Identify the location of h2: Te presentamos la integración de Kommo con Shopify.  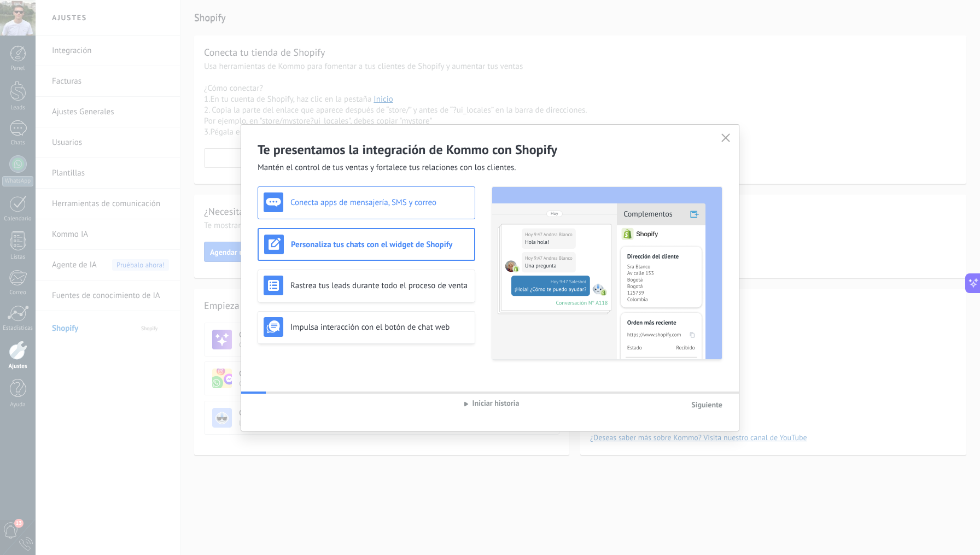
(490, 149).